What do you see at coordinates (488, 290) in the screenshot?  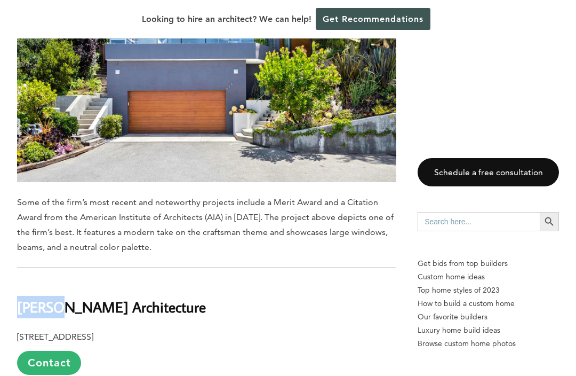 I see `a: Top home styles of 2023` at bounding box center [488, 290].